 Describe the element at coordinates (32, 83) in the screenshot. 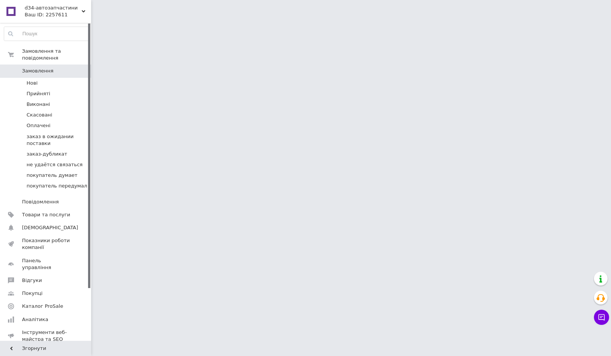

I see `span: Нові` at that location.